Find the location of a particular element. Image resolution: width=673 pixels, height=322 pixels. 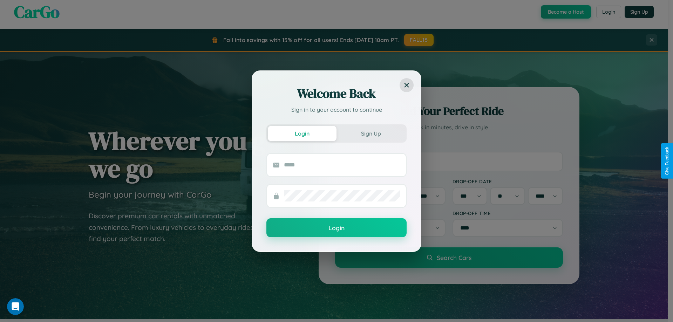

button: Sign Up is located at coordinates (371, 134).